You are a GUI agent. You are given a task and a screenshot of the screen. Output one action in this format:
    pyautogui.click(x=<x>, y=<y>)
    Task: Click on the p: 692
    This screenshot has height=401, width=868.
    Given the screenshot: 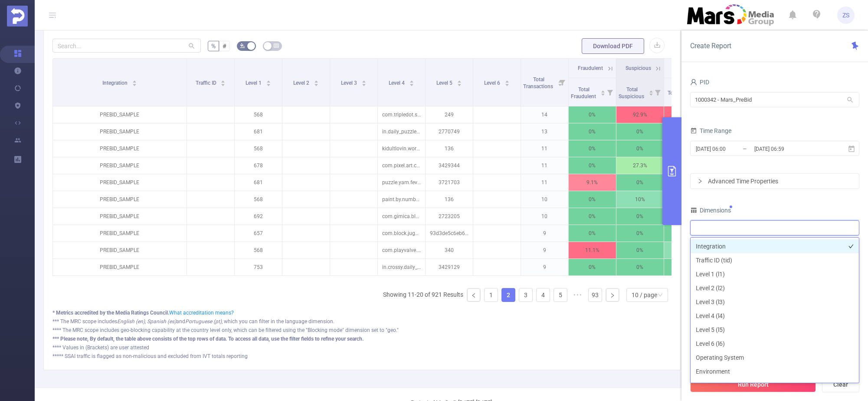 What is the action you would take?
    pyautogui.click(x=258, y=216)
    